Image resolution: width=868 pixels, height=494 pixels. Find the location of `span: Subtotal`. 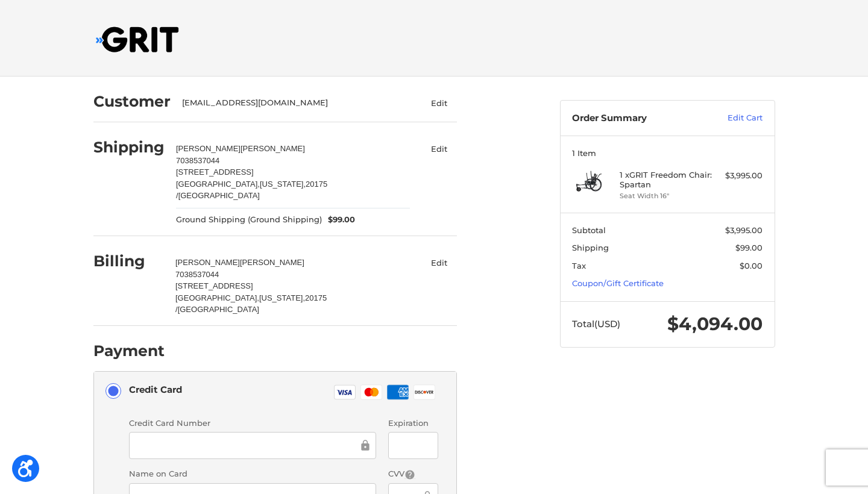

span: Subtotal is located at coordinates (589, 230).